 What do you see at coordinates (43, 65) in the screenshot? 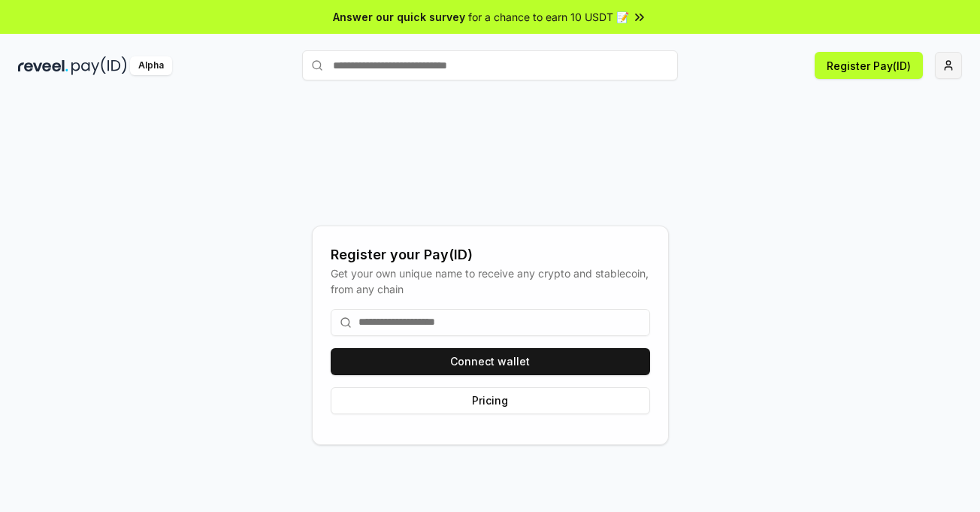
I see `img: reveel_dark` at bounding box center [43, 65].